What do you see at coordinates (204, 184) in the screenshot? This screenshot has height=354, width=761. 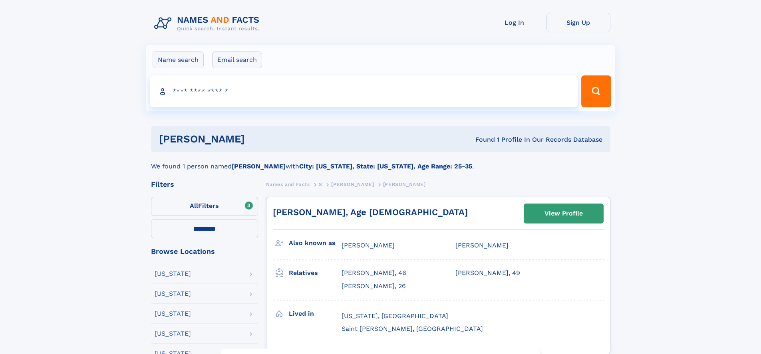 I see `div: Filters` at bounding box center [204, 184].